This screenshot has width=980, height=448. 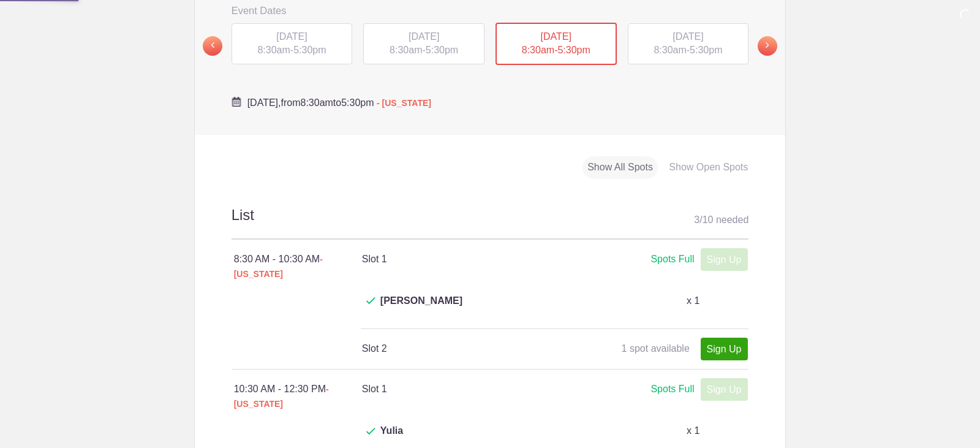 What do you see at coordinates (655, 348) in the screenshot?
I see `span: 1 spot available` at bounding box center [655, 348].